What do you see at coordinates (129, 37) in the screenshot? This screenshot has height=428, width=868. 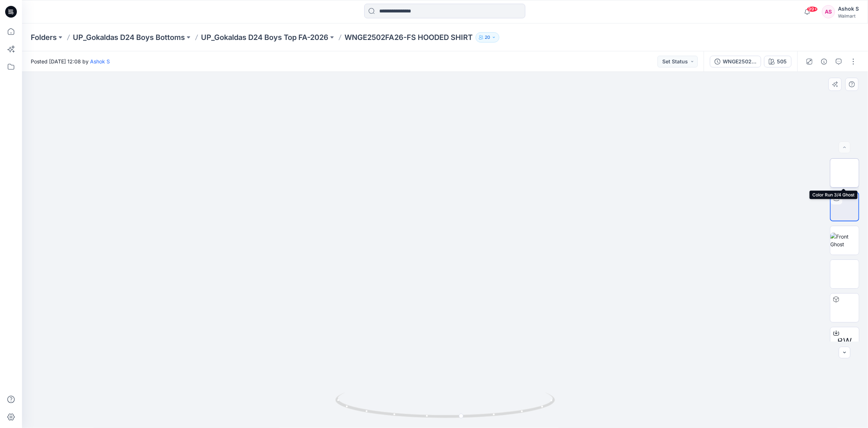 I see `a: UP_Gokaldas D24 Boys Bottoms` at bounding box center [129, 37].